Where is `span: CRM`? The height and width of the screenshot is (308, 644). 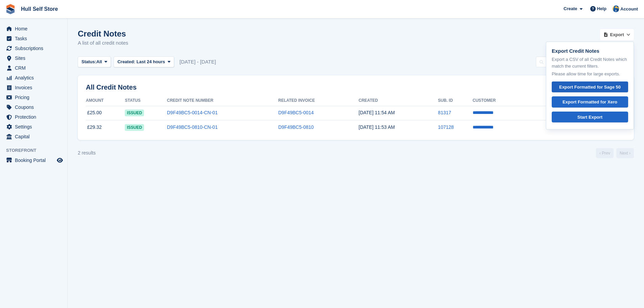 span: CRM is located at coordinates (35, 68).